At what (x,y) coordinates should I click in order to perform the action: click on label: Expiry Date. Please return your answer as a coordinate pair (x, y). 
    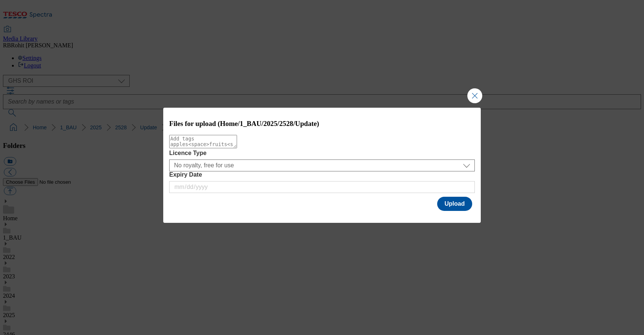
    Looking at the image, I should click on (322, 175).